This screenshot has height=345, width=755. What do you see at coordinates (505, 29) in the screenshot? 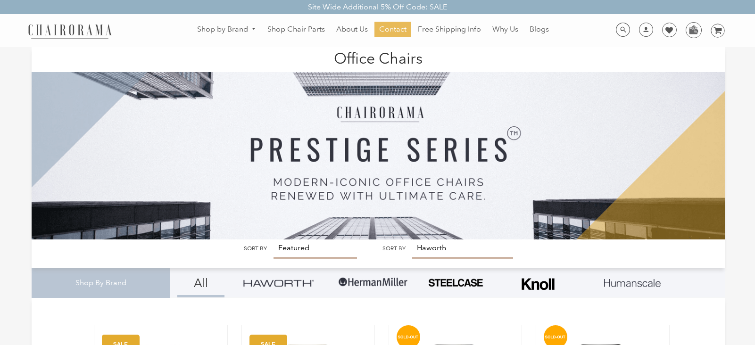
I see `a: Why Us` at bounding box center [505, 29].